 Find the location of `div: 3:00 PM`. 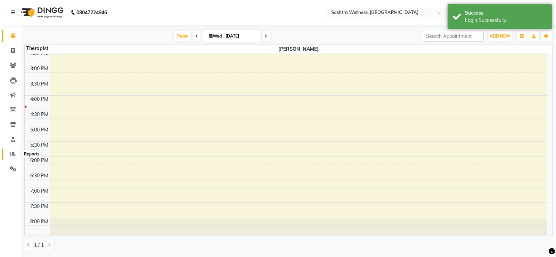

div: 3:00 PM is located at coordinates (39, 69).